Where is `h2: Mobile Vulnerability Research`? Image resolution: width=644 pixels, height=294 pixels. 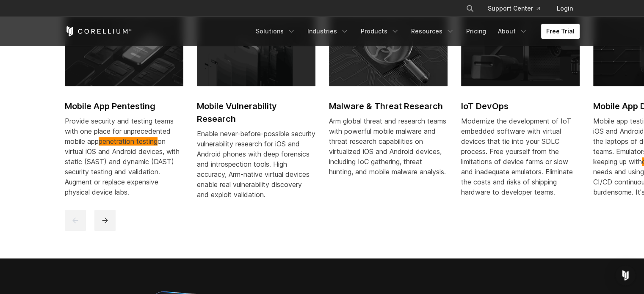 h2: Mobile Vulnerability Research is located at coordinates (256, 112).